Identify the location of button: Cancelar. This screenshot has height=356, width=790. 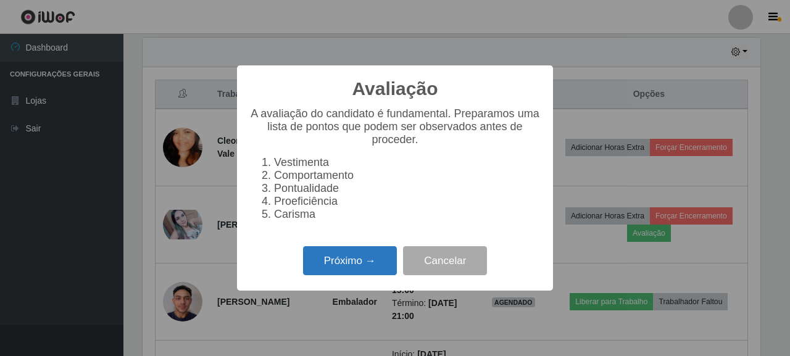
(445, 260).